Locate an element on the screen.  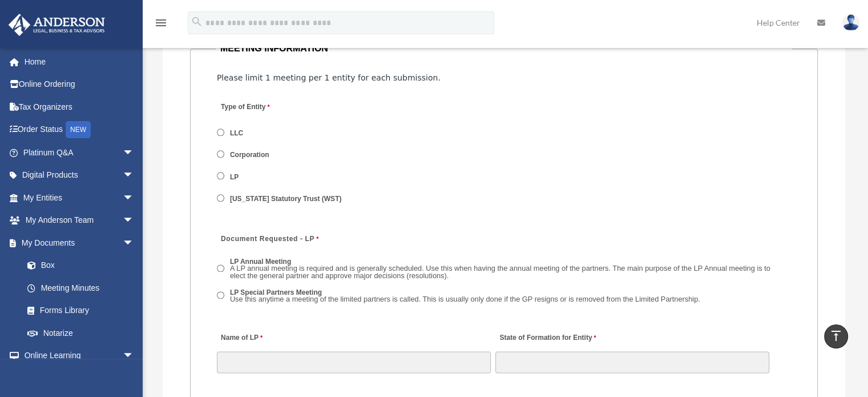
label: State of Formation for Entity is located at coordinates (547, 338).